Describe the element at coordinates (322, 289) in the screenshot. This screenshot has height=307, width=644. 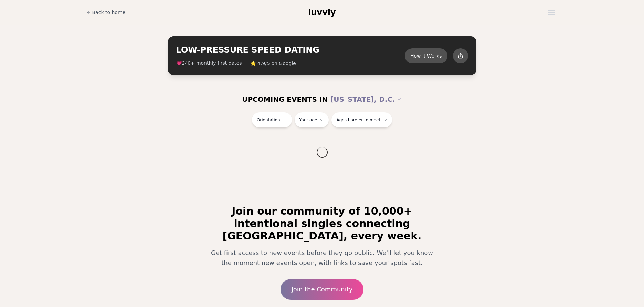
I see `a: Join the Community` at that location.